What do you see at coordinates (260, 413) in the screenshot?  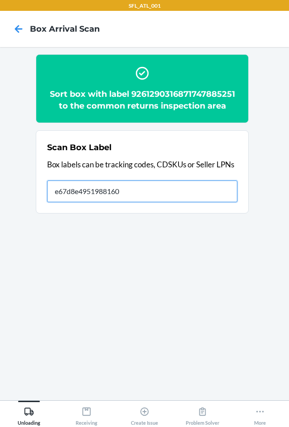 I see `button: More` at bounding box center [260, 413].